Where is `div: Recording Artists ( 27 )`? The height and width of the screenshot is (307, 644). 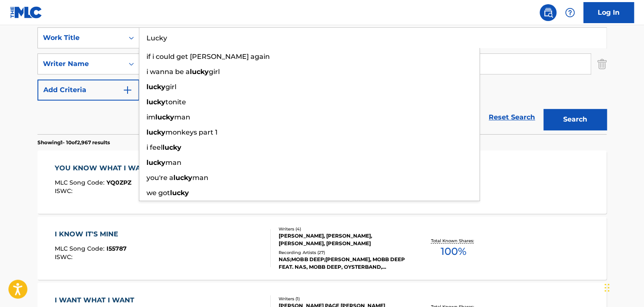 div: Recording Artists ( 27 ) is located at coordinates (342, 252).